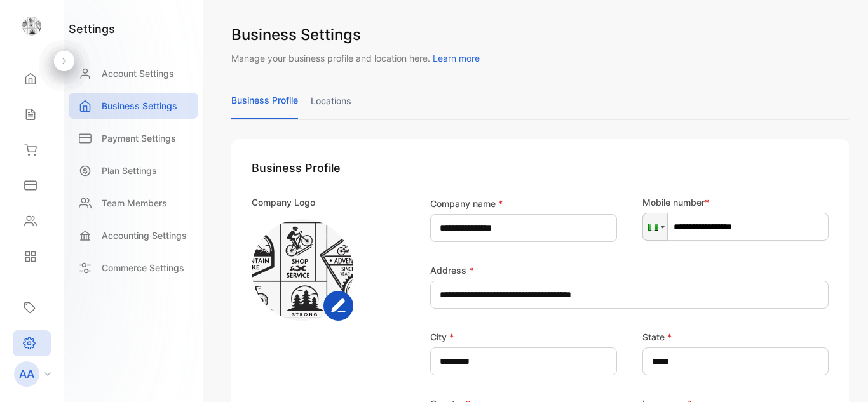 This screenshot has width=868, height=402. I want to click on p: Plan Settings, so click(129, 170).